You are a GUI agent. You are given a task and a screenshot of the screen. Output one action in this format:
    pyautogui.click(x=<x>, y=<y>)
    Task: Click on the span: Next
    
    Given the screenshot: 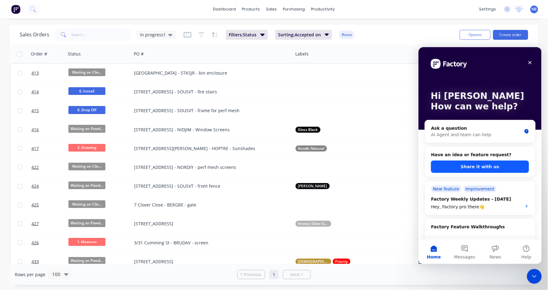 What is the action you would take?
    pyautogui.click(x=295, y=275)
    